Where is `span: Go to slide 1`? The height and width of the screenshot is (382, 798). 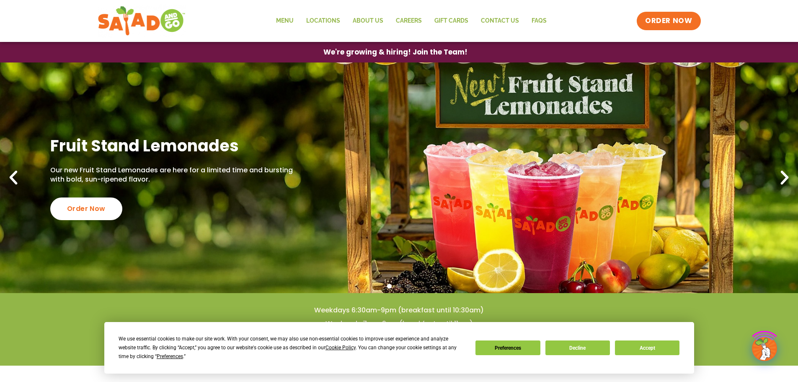
span: Go to slide 1 is located at coordinates (389, 286).